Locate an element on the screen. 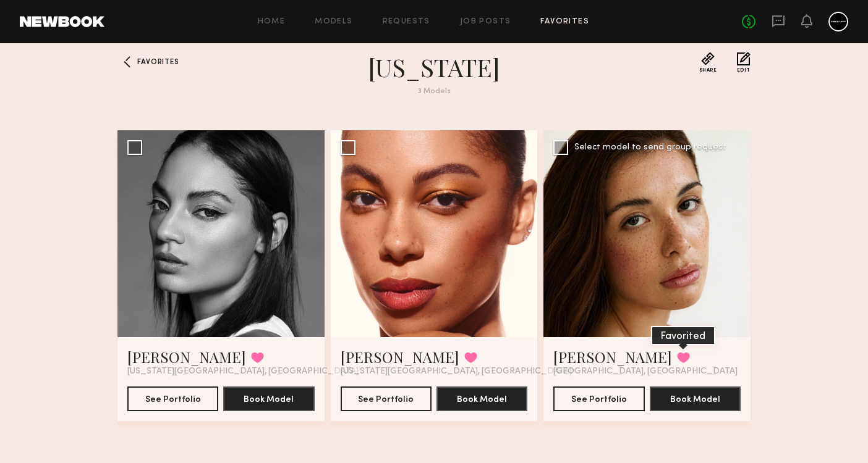  a: Models is located at coordinates (334, 21).